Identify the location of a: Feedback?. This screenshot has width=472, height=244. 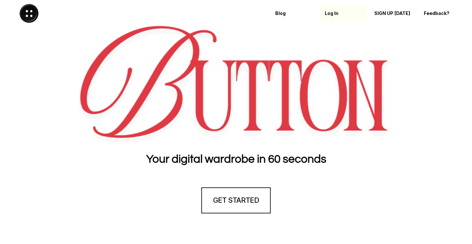
(442, 13).